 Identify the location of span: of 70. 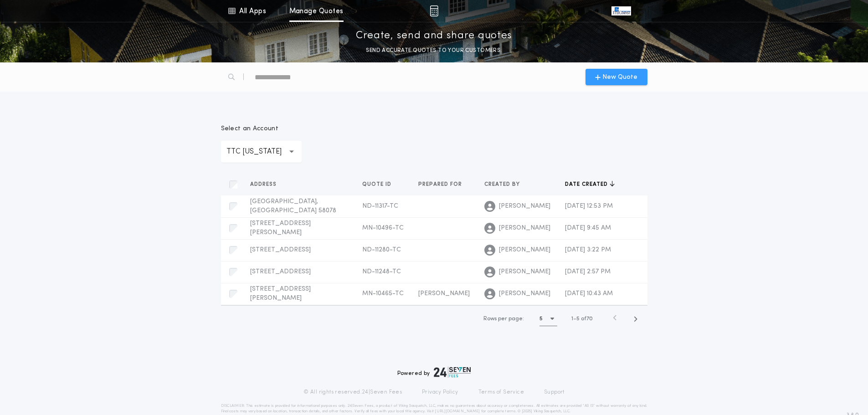
(587, 319).